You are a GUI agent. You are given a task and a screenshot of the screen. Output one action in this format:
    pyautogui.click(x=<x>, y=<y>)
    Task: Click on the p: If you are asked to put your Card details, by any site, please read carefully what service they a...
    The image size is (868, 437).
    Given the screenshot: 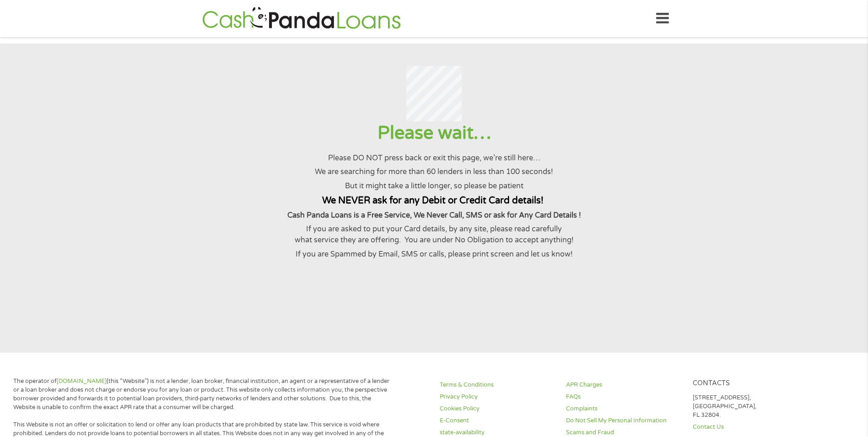 What is the action you would take?
    pyautogui.click(x=434, y=235)
    